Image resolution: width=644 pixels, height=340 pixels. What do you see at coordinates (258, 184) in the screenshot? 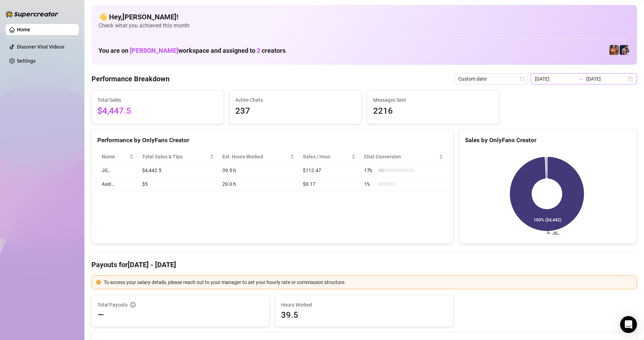
I see `td: 29.0 h` at bounding box center [258, 184].